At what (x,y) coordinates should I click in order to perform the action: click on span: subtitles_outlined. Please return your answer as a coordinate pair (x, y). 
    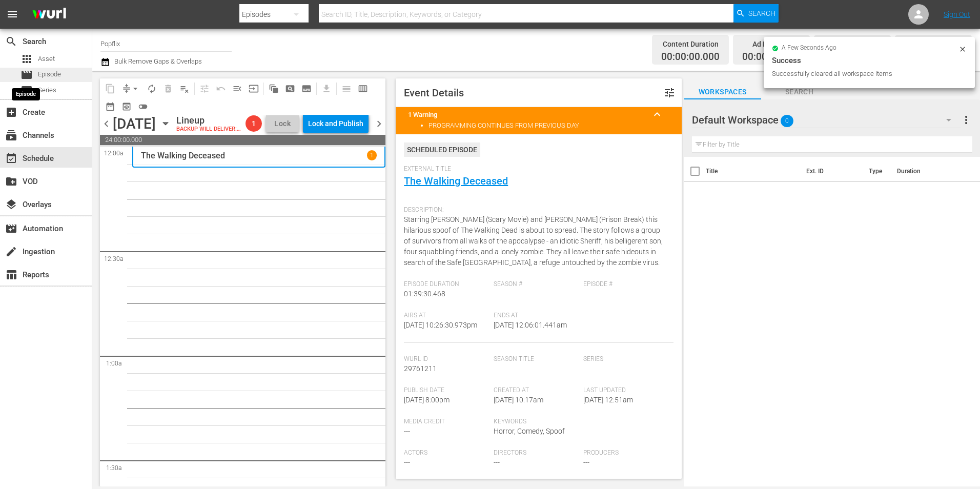
    Looking at the image, I should click on (306, 88).